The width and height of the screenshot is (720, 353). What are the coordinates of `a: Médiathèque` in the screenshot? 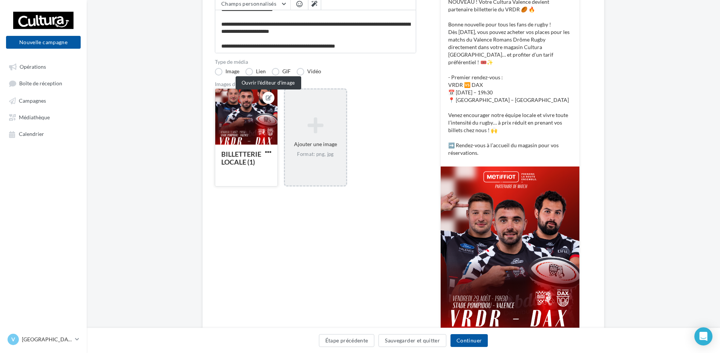 It's located at (43, 117).